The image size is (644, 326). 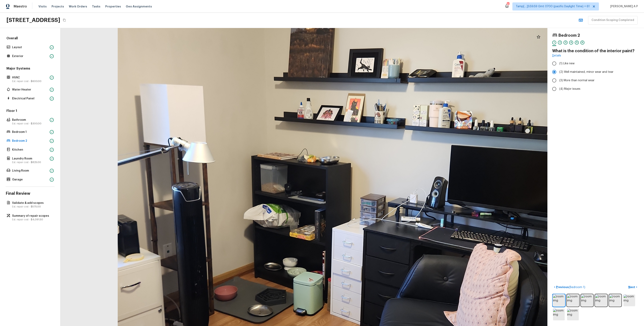 I want to click on p: Living Room, so click(x=30, y=171).